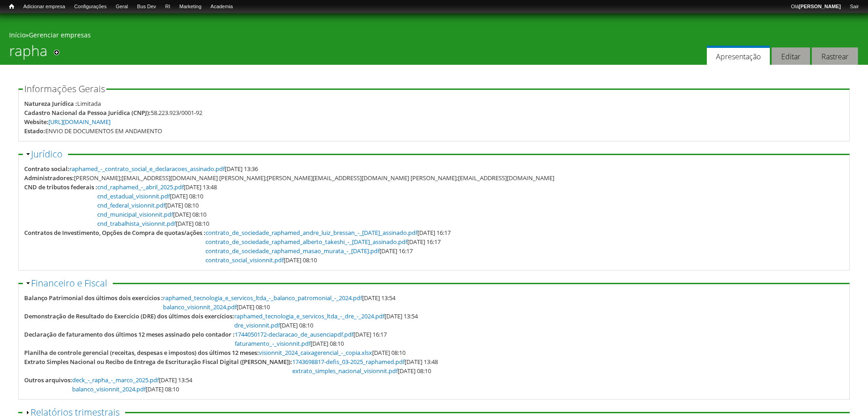 The image size is (868, 416). I want to click on a: contrato_social_visionnit.pdf, so click(244, 260).